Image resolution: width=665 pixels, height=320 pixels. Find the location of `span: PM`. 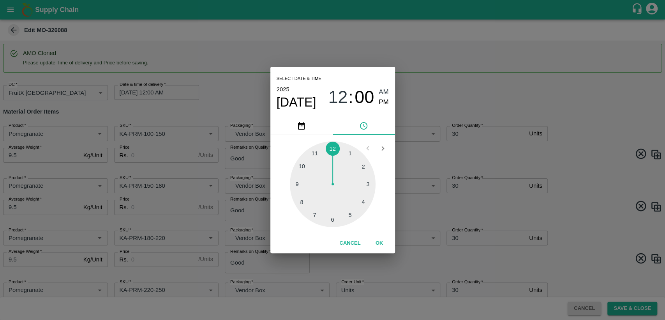

span: PM is located at coordinates (384, 102).